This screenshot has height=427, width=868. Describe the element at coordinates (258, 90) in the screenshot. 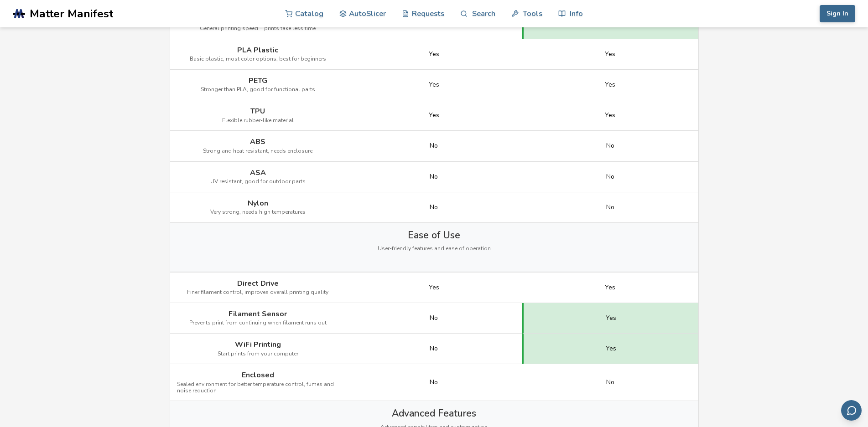

I see `span: Stronger than PLA, good for functional parts` at that location.